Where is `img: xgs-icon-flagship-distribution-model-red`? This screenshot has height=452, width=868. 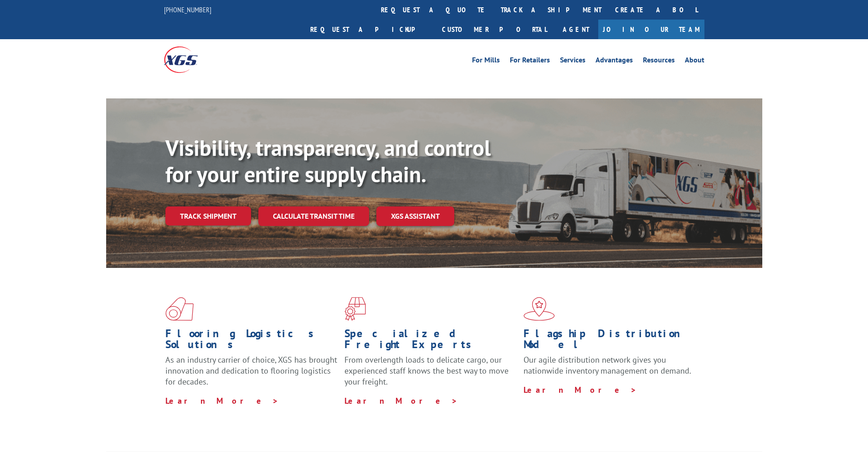 img: xgs-icon-flagship-distribution-model-red is located at coordinates (539, 309).